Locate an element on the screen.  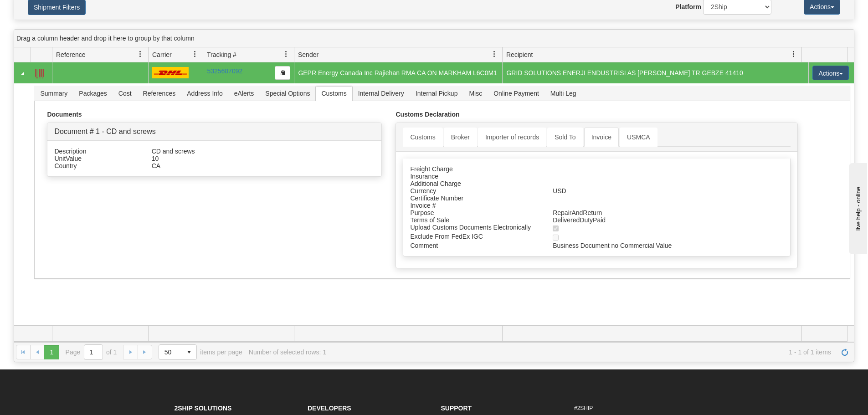
div: Insurance is located at coordinates (474, 176).